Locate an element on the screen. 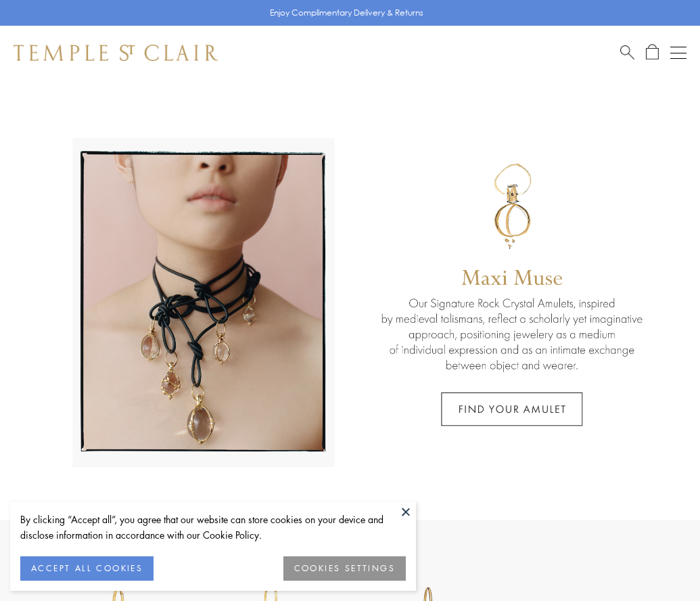  a: Search is located at coordinates (627, 52).